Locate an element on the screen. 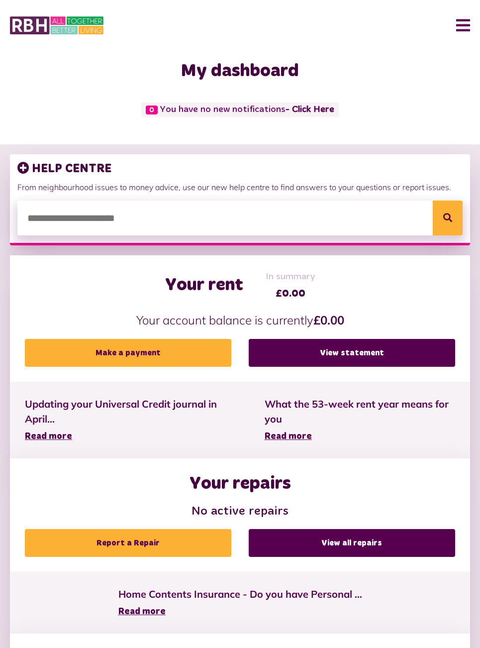 The image size is (480, 648). h3: HELP CENTRE is located at coordinates (240, 169).